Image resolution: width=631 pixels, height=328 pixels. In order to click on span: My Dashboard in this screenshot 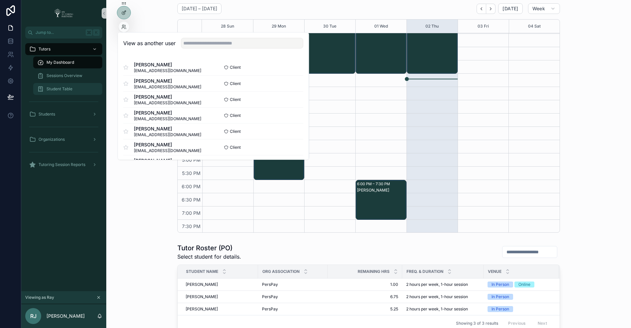, I will do `click(60, 62)`.